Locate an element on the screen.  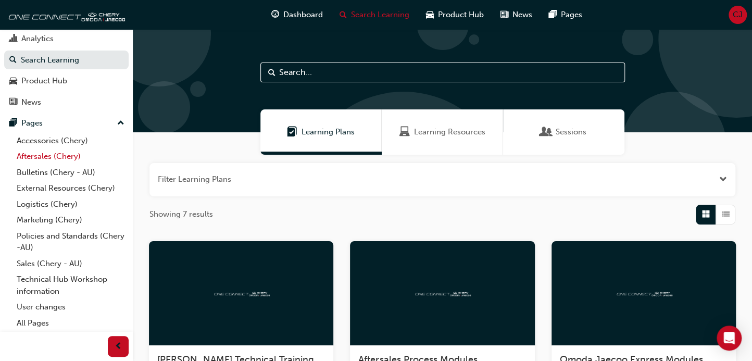
a: Learning ResourcesLearning Resources is located at coordinates (442, 132).